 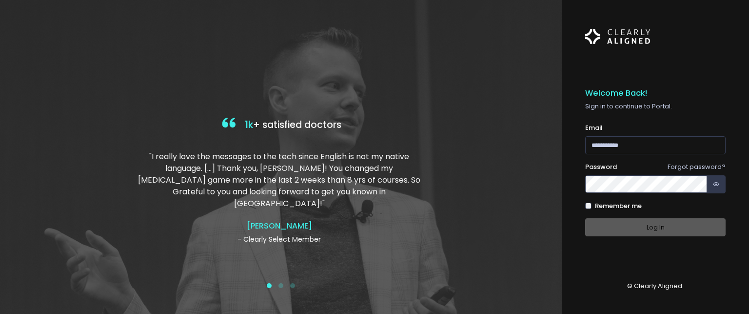 What do you see at coordinates (249, 124) in the screenshot?
I see `span: 1k` at bounding box center [249, 124].